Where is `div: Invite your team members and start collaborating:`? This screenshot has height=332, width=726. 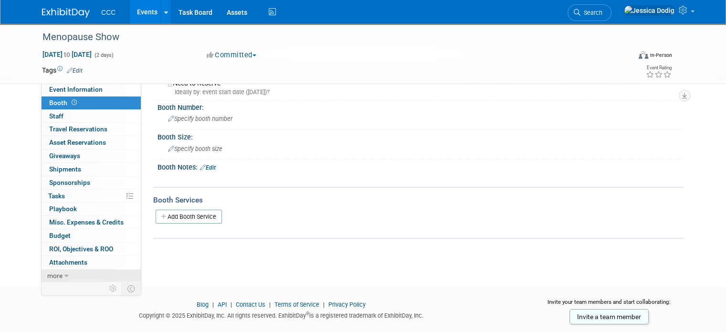 div: Invite your team members and start collaborating: is located at coordinates (609, 305).